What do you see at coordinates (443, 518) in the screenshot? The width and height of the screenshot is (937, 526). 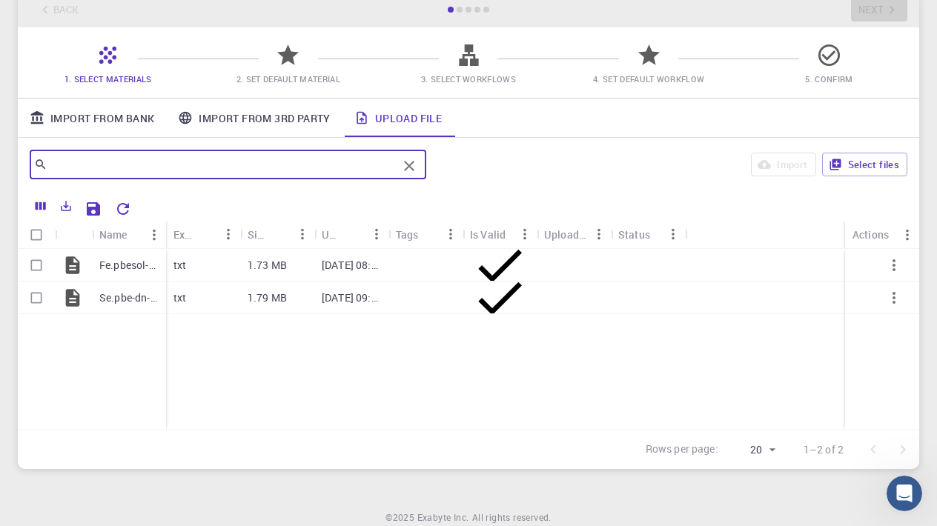 I see `span: Exabyte Inc.` at bounding box center [443, 518].